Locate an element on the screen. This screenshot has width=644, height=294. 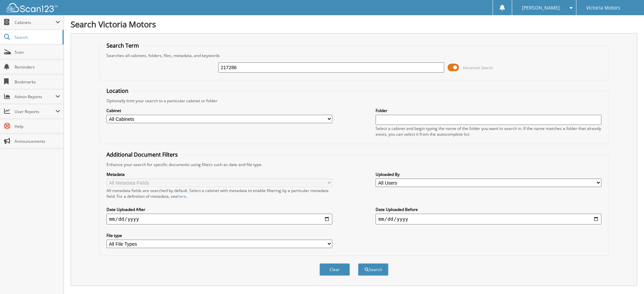
input: end is located at coordinates (488, 219).